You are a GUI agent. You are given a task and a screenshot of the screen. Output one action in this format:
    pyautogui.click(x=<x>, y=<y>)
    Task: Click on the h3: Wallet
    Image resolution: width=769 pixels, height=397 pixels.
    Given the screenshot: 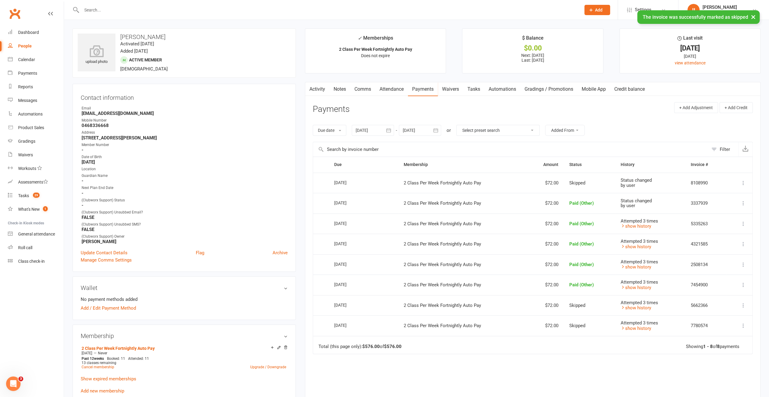 What is the action you would take?
    pyautogui.click(x=184, y=288)
    